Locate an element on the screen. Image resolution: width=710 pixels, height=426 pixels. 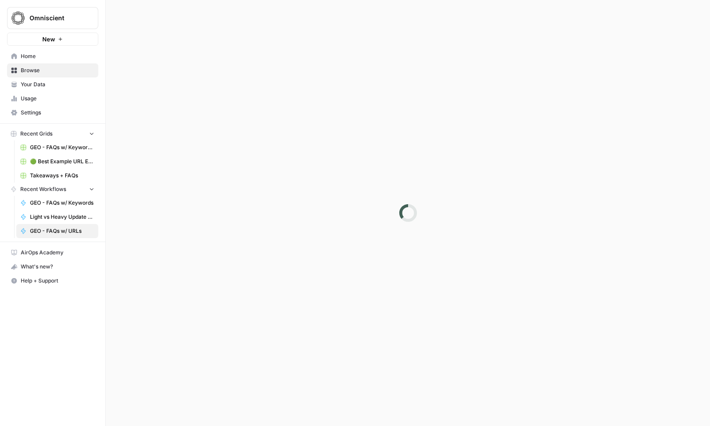
button: Recent Workflows is located at coordinates (52, 189).